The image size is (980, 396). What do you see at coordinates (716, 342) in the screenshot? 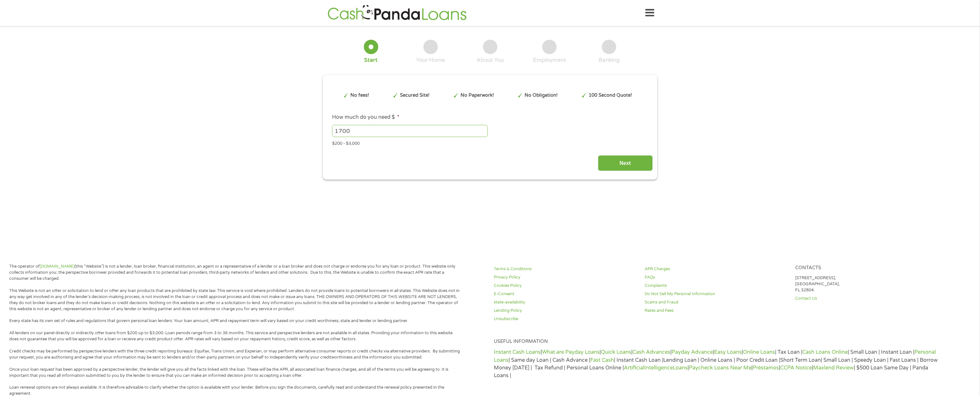
I see `h4: Useful Information` at bounding box center [716, 342].